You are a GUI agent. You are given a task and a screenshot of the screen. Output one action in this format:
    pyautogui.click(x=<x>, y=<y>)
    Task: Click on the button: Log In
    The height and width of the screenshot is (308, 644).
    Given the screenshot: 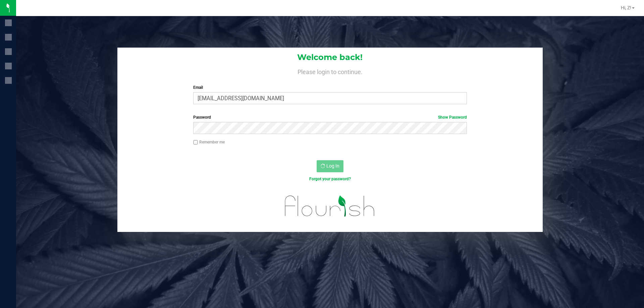 What is the action you would take?
    pyautogui.click(x=330, y=166)
    